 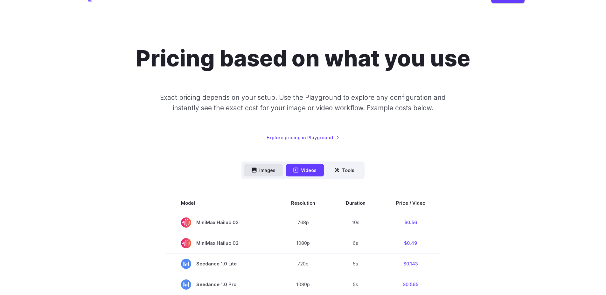 I want to click on th: Resolution, so click(x=303, y=203).